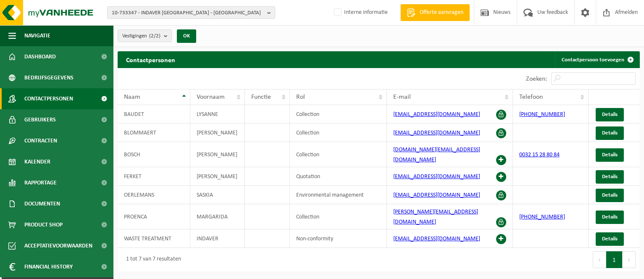  Describe the element at coordinates (435, 13) in the screenshot. I see `a: Offerte aanvragen` at that location.